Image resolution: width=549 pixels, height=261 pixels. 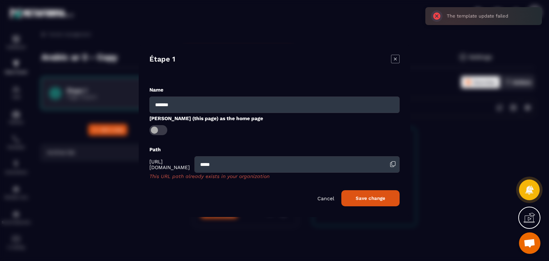 I want to click on a: Open chat, so click(x=530, y=243).